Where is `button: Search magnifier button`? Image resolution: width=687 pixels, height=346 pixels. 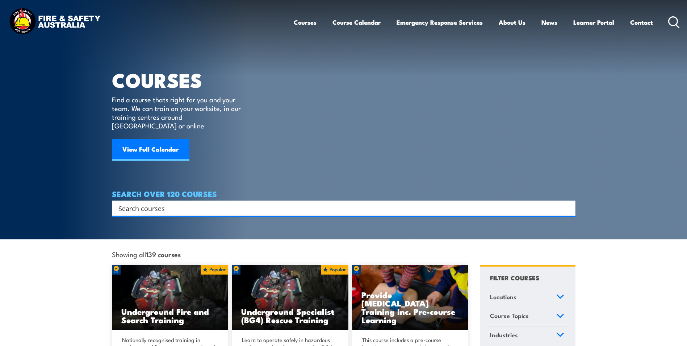 button: Search magnifier button is located at coordinates (568, 208).